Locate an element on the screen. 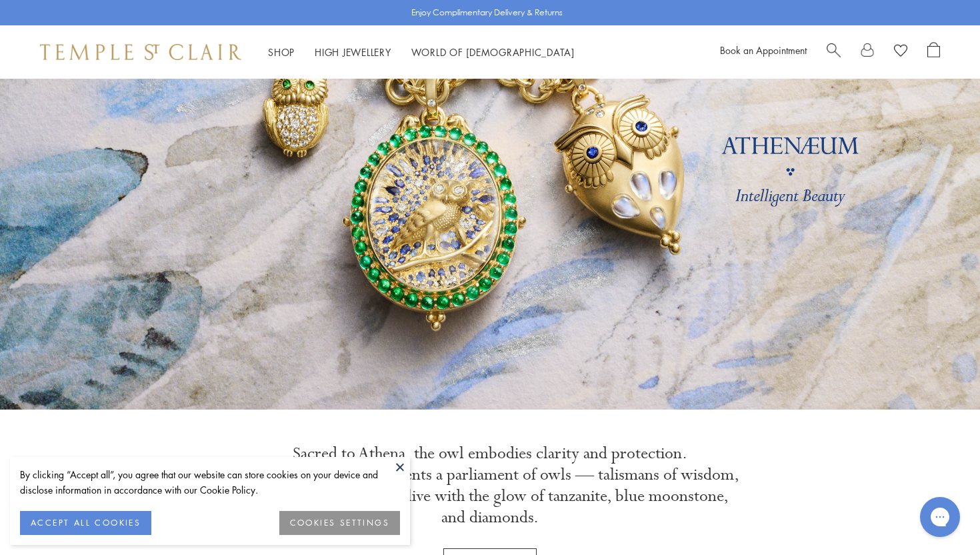  a: View Wishlist is located at coordinates (901, 52).